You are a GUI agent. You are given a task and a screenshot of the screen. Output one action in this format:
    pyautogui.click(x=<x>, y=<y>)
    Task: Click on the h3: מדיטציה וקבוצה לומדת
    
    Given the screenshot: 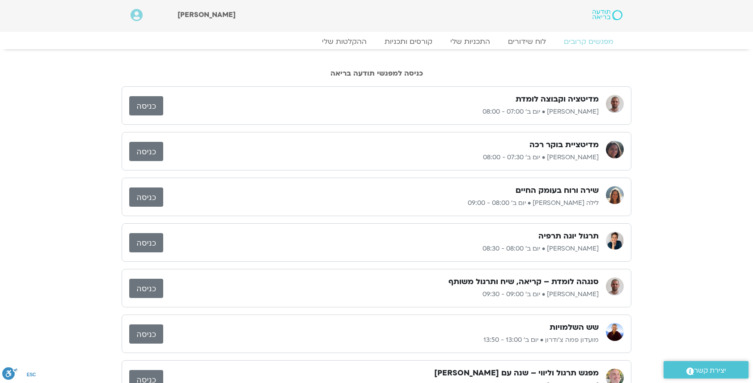 What is the action you would take?
    pyautogui.click(x=557, y=99)
    